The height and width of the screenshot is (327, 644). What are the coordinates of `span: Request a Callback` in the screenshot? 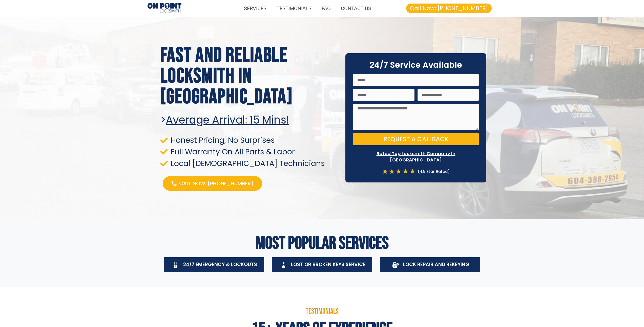 It's located at (416, 139).